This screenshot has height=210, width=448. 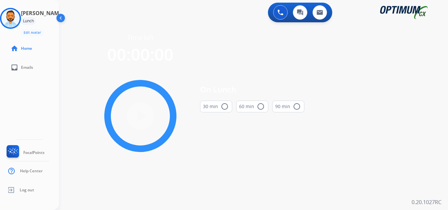 What do you see at coordinates (427, 203) in the screenshot?
I see `p: 0.20.1027RC` at bounding box center [427, 203].